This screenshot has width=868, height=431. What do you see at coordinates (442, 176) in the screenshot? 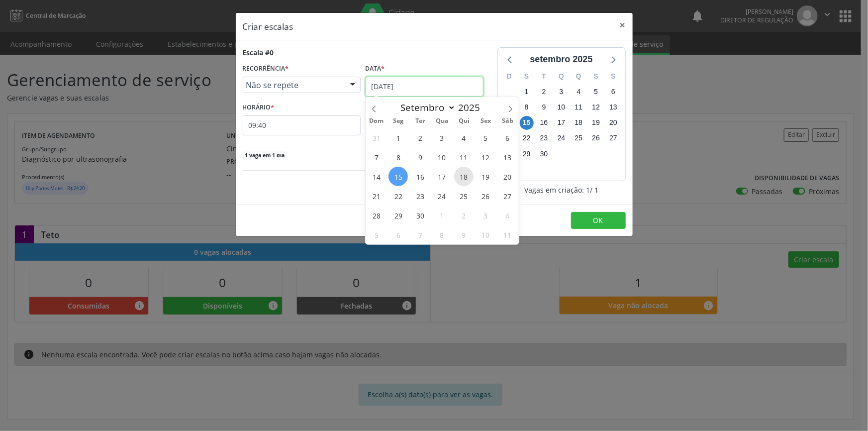
I see `span: Setembro 17, 2025` at bounding box center [442, 176].